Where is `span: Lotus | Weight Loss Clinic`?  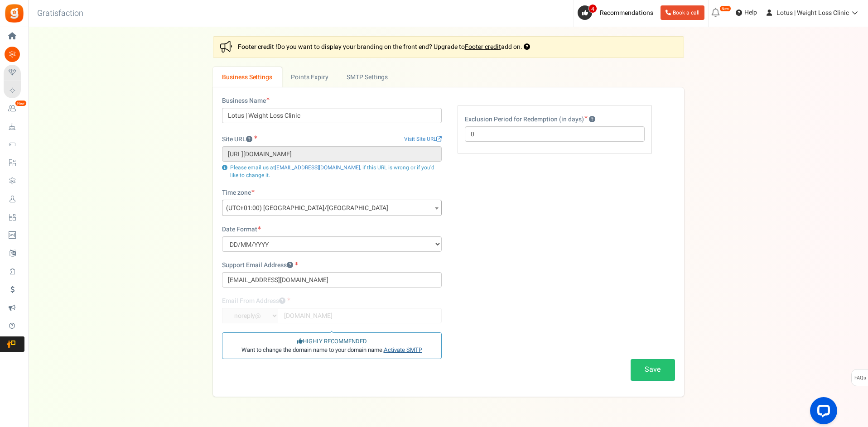
span: Lotus | Weight Loss Clinic is located at coordinates (812, 13).